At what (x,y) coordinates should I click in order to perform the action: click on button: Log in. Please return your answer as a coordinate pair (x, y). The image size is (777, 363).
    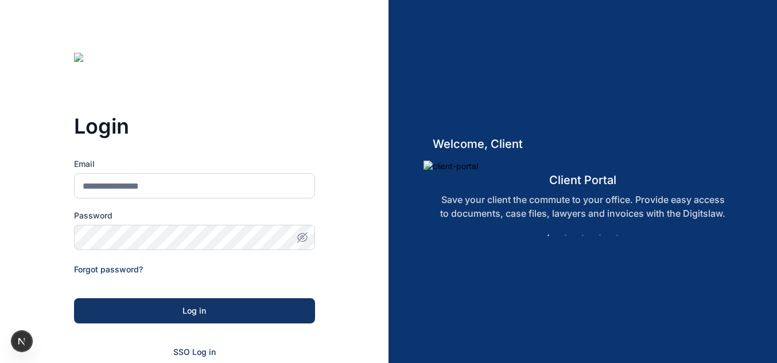
    Looking at the image, I should click on (195, 311).